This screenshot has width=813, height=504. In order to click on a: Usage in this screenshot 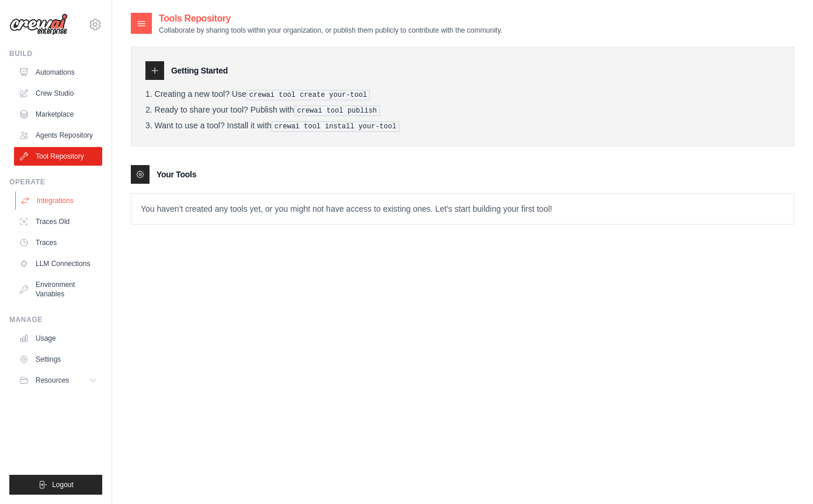, I will do `click(58, 338)`.